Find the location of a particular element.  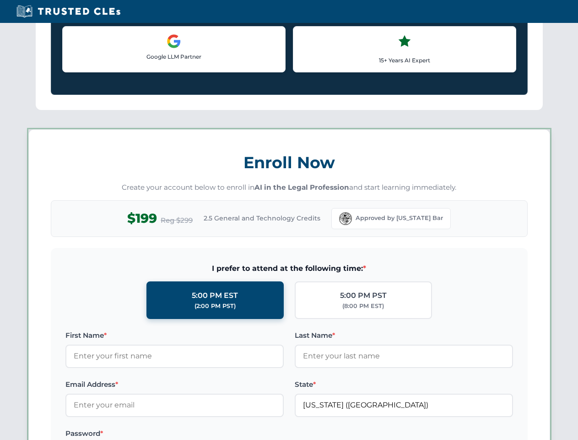

div: 5:00 PM PST is located at coordinates (364, 295).